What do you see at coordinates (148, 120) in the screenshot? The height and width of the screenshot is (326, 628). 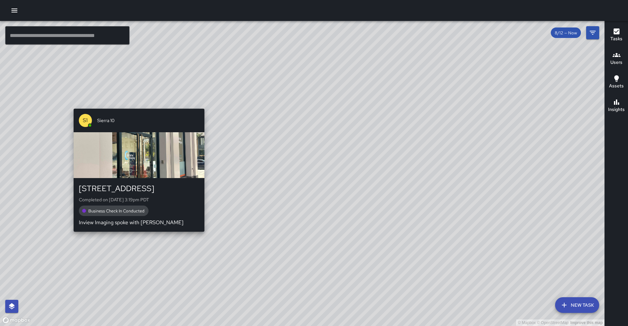 I see `span: Sierra 10` at bounding box center [148, 120].